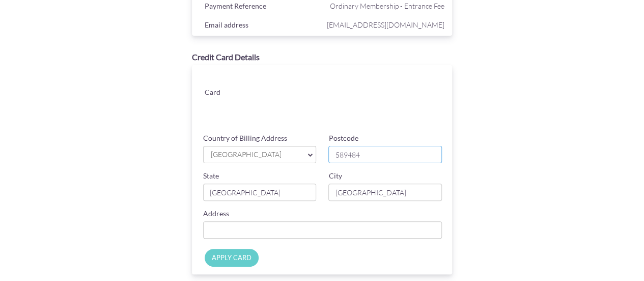 This screenshot has width=644, height=281. What do you see at coordinates (228, 93) in the screenshot?
I see `div: Card` at bounding box center [228, 93].